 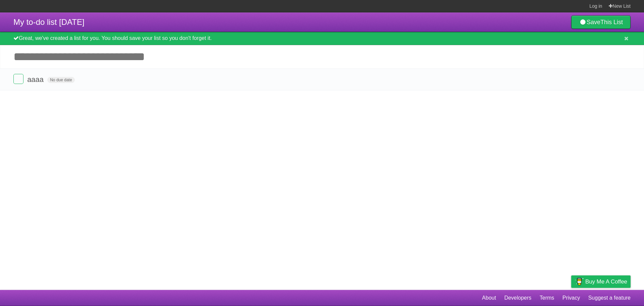 What do you see at coordinates (18, 79) in the screenshot?
I see `label: Done` at bounding box center [18, 79].